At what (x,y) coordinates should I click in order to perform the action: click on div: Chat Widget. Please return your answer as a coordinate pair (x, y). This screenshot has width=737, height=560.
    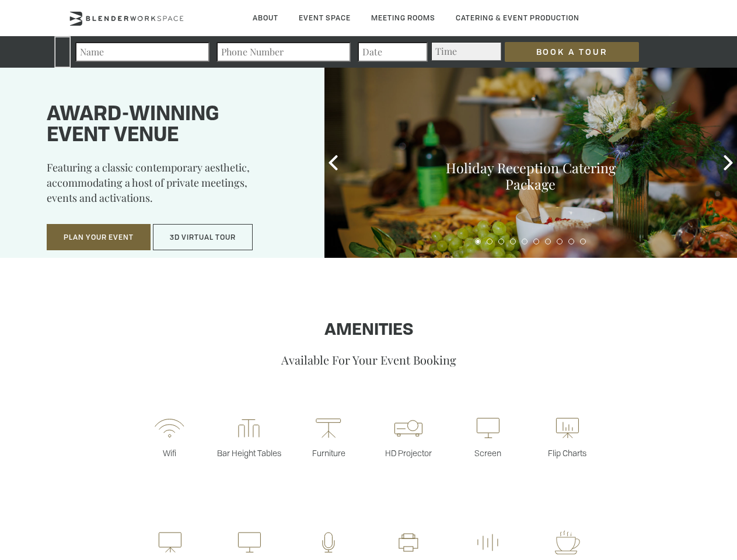
    Looking at the image, I should click on (708, 532).